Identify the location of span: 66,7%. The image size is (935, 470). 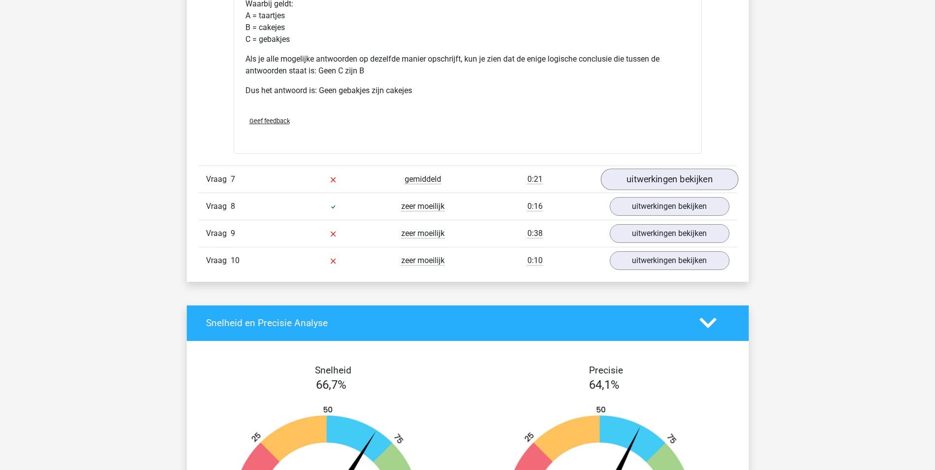
(331, 385).